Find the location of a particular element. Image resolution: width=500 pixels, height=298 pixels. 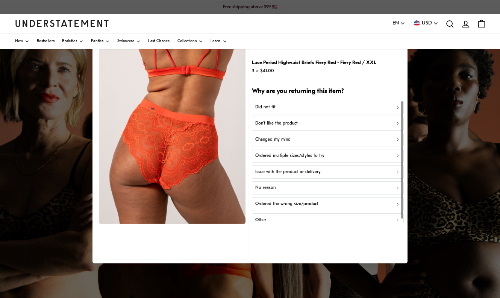

a: Learn is located at coordinates (219, 41).